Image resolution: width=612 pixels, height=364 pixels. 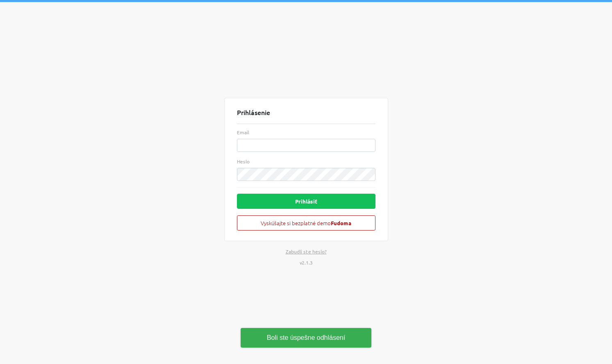 What do you see at coordinates (306, 338) in the screenshot?
I see `p: Boli ste úspešne odhlásení` at bounding box center [306, 338].